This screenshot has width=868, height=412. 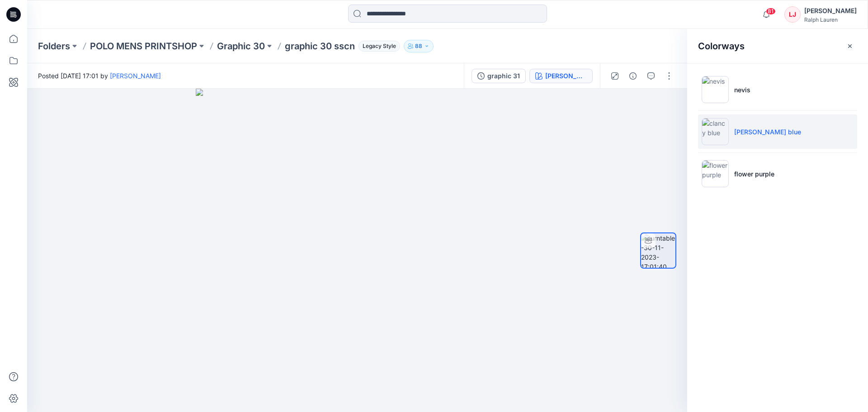 I want to click on button: 88, so click(x=419, y=46).